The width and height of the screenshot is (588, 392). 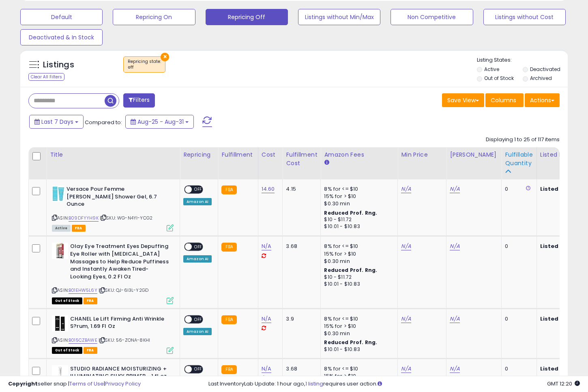 I want to click on div: Fulfillment Cost, so click(x=302, y=159).